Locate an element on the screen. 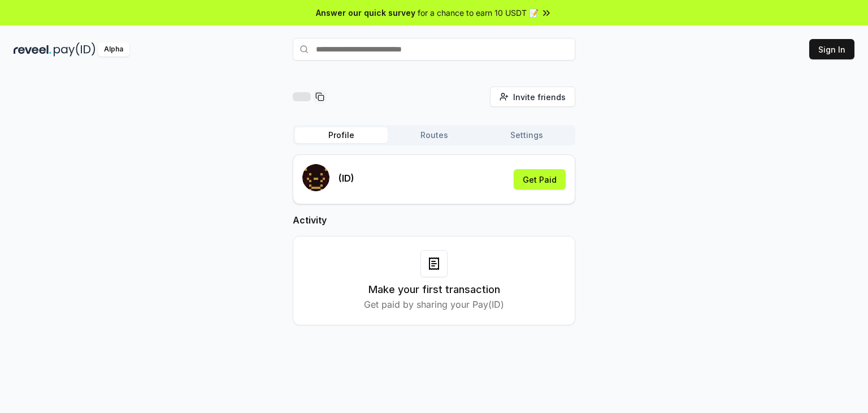 The width and height of the screenshot is (868, 413). span: Answer our quick survey is located at coordinates (366, 12).